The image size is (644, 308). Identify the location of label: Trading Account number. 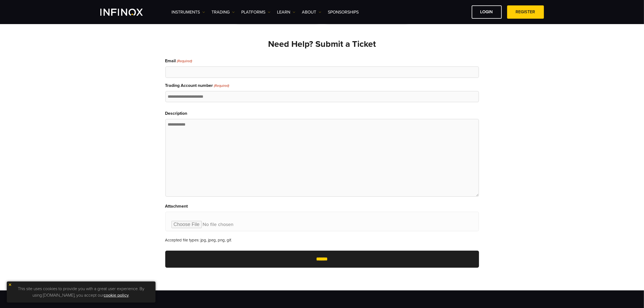
(197, 85).